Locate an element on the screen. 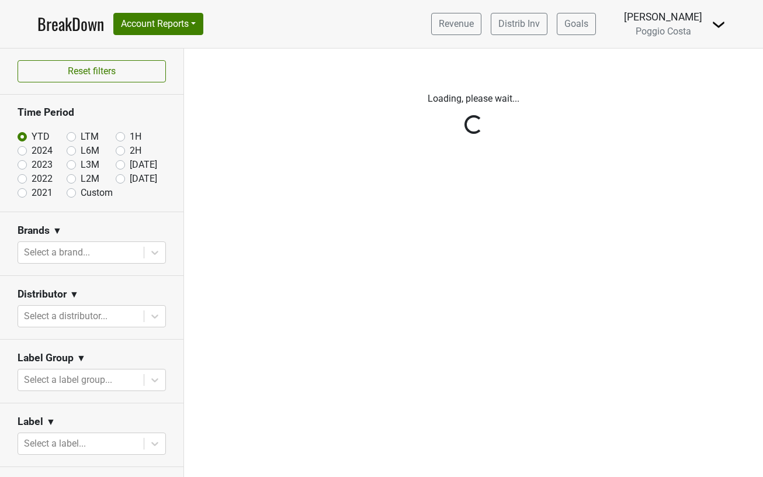 This screenshot has width=763, height=477. img: Dropdown Menu is located at coordinates (718, 25).